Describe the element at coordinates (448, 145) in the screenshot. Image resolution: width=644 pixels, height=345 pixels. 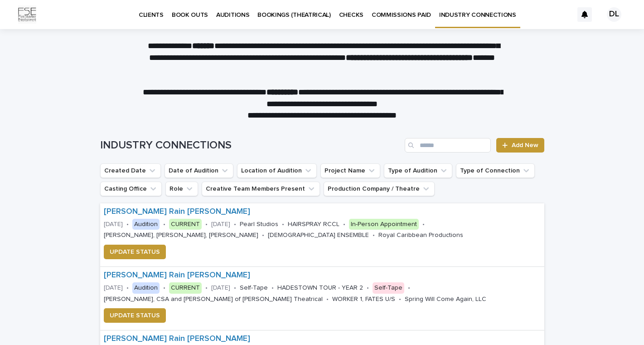
I see `input: Search` at that location.